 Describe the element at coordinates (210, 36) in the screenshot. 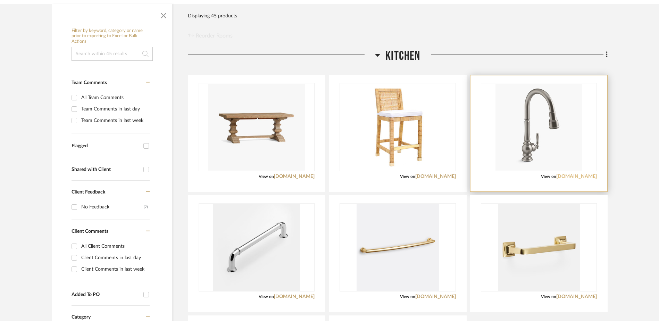

I see `button: Reorder Rooms` at that location.